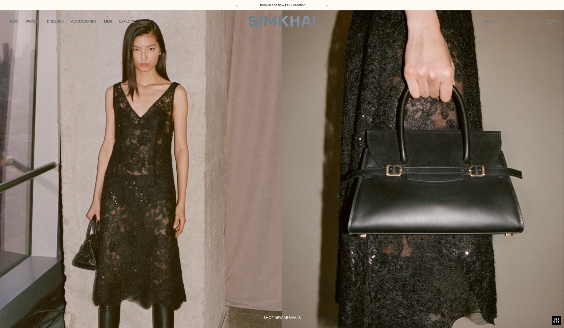 Image resolution: width=564 pixels, height=328 pixels. I want to click on a: SIMKHAI, so click(282, 21).